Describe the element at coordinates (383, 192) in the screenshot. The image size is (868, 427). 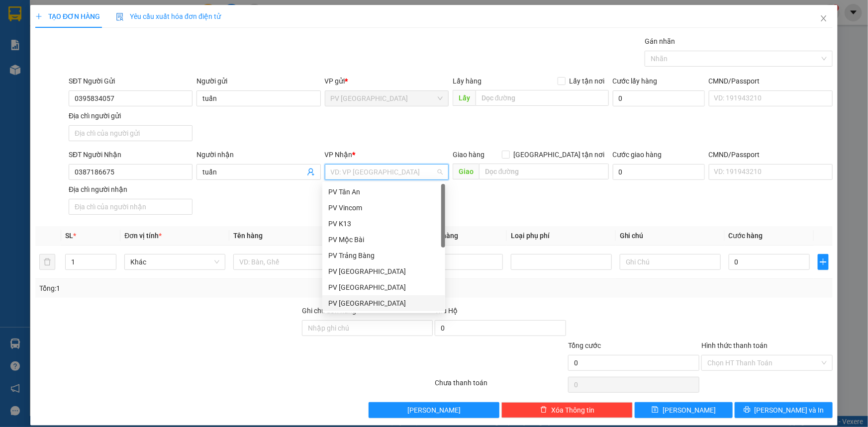
I see `div: PV Tân An` at that location.